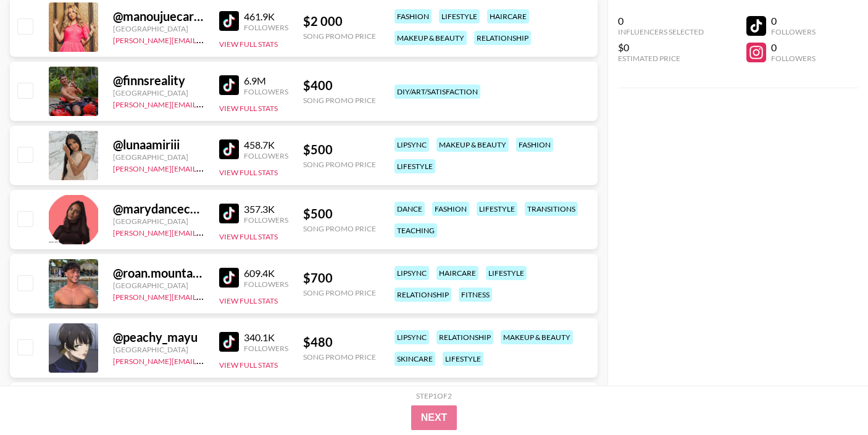  What do you see at coordinates (159, 144) in the screenshot?
I see `div: @ lunaamiriii` at bounding box center [159, 144].